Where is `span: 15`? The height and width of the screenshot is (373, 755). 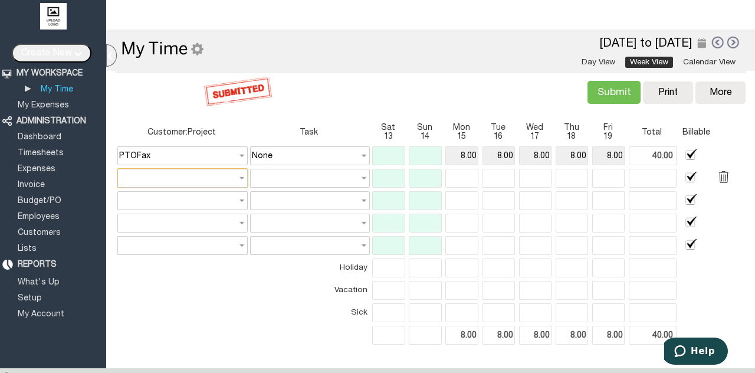 span: 15 is located at coordinates (461, 136).